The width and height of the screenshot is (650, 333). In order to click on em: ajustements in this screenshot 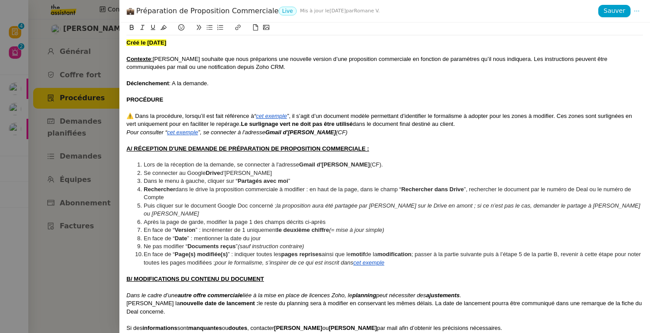, I will do `click(443, 295)`.